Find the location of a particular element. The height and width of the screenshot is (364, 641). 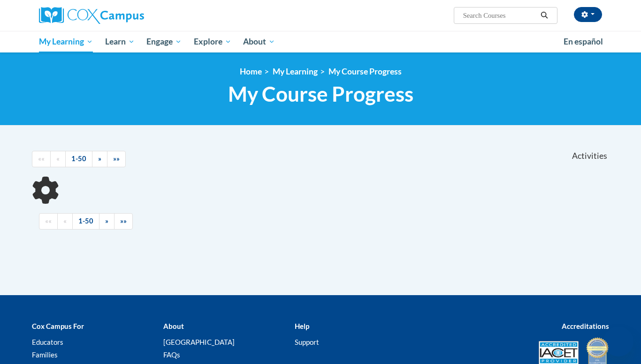

span: Activities is located at coordinates (589, 156).